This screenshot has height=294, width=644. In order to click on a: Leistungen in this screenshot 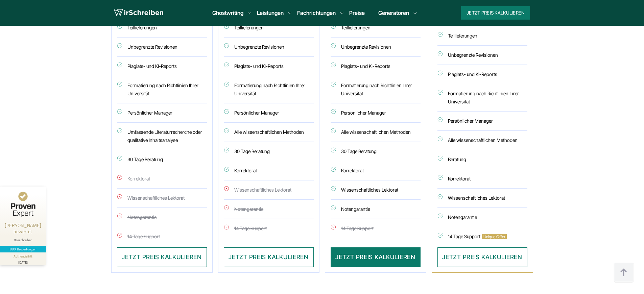, I will do `click(270, 12)`.